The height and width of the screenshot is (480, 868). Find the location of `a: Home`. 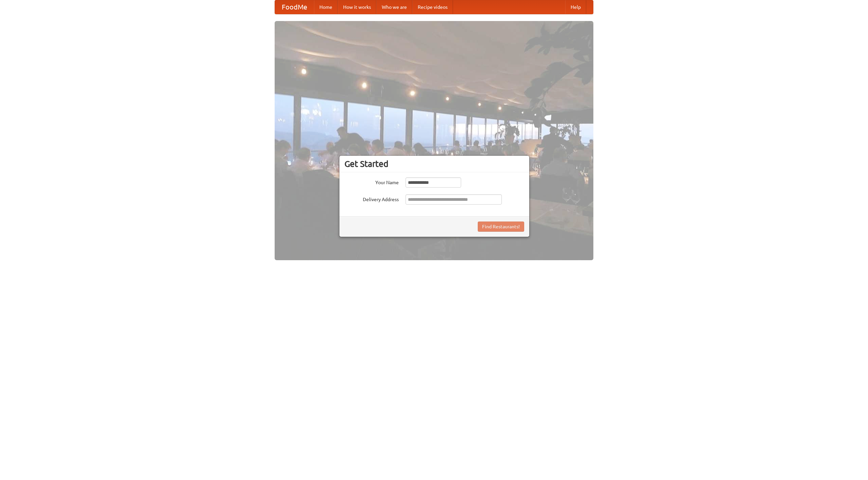

a: Home is located at coordinates (326, 7).